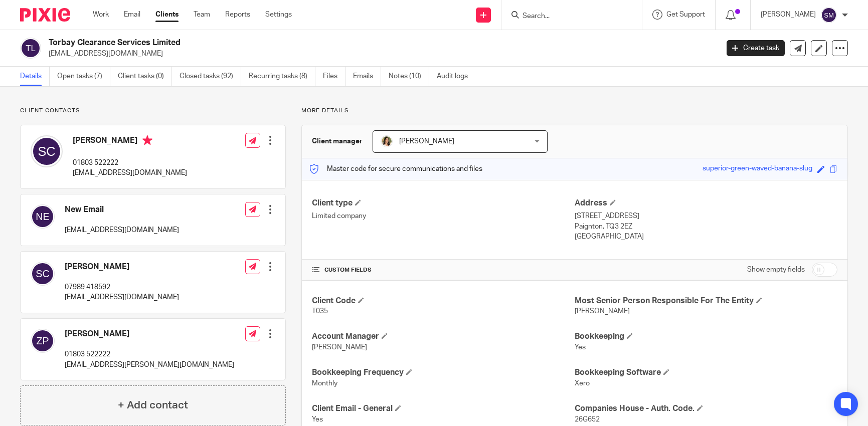 The height and width of the screenshot is (426, 868). What do you see at coordinates (324, 383) in the screenshot?
I see `span: Monthly` at bounding box center [324, 383].